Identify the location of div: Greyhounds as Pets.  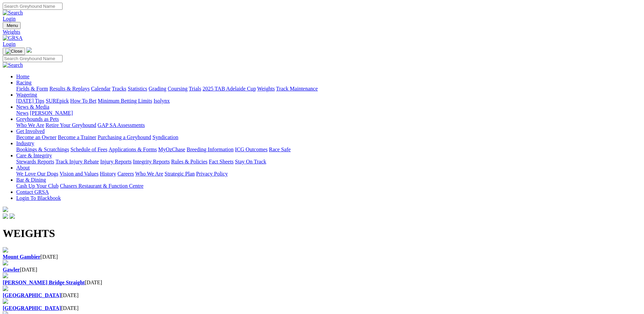
(329, 125).